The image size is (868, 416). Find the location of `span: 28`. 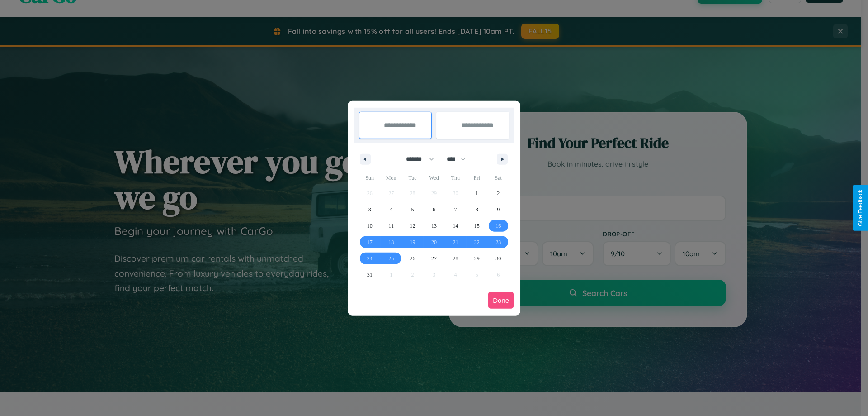

span: 28 is located at coordinates (455, 259).